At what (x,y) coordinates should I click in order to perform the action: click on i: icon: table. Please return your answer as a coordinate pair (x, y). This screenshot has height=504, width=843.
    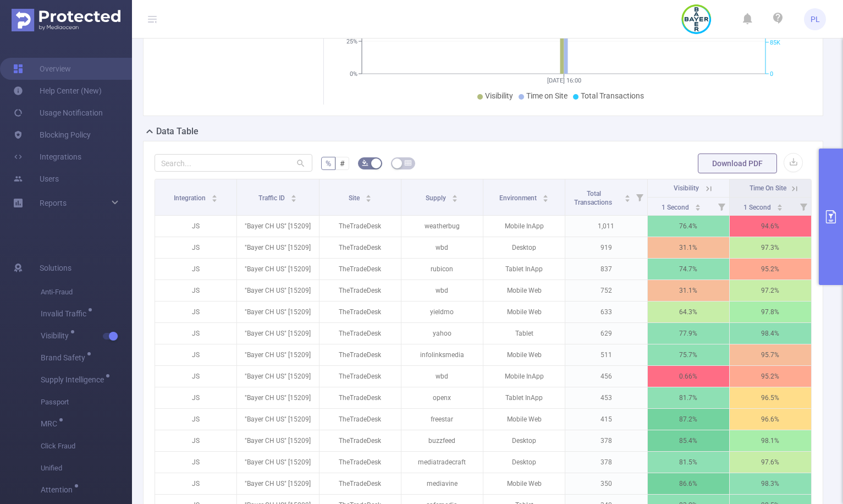
    Looking at the image, I should click on (408, 163).